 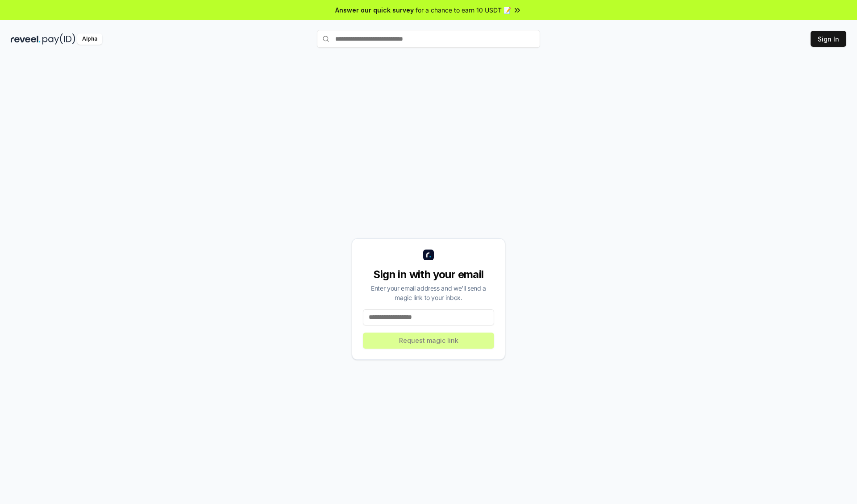 I want to click on span: Answer our quick survey, so click(x=374, y=10).